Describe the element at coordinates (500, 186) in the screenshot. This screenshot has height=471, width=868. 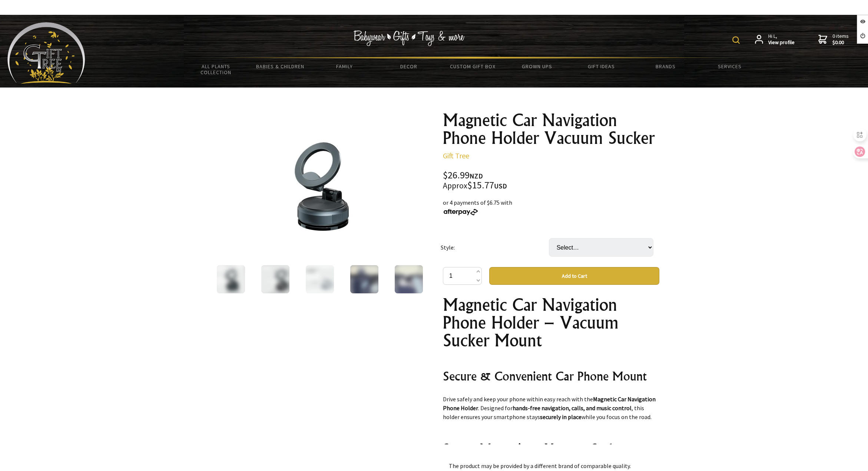
I see `span: USD` at that location.